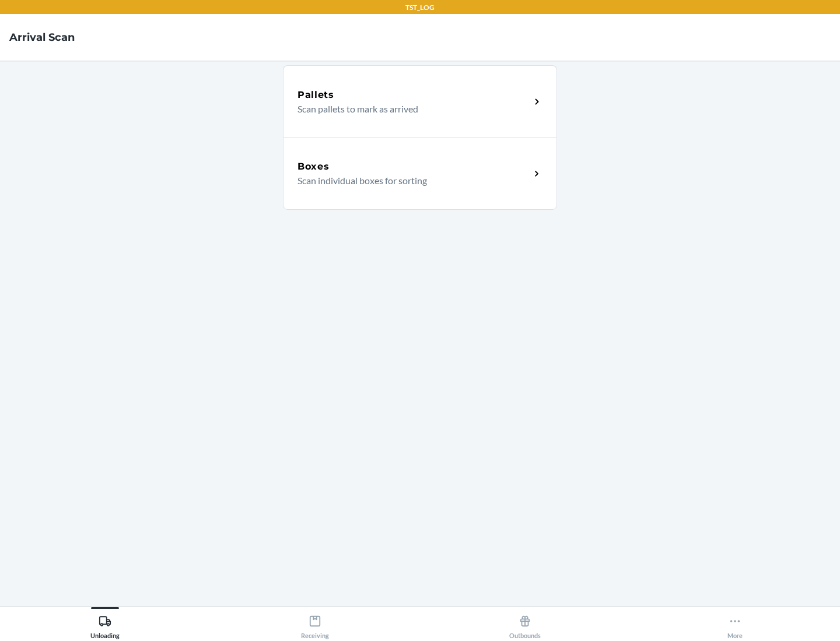 This screenshot has width=840, height=641. What do you see at coordinates (315, 625) in the screenshot?
I see `div: Receiving` at bounding box center [315, 625].